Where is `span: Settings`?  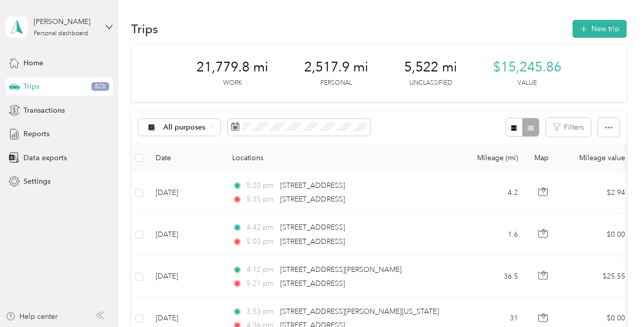
span: Settings is located at coordinates (36, 181).